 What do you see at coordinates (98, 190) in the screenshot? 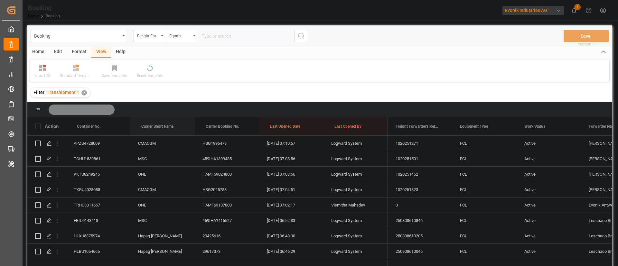
I see `div: TXGU4028088` at bounding box center [98, 190].